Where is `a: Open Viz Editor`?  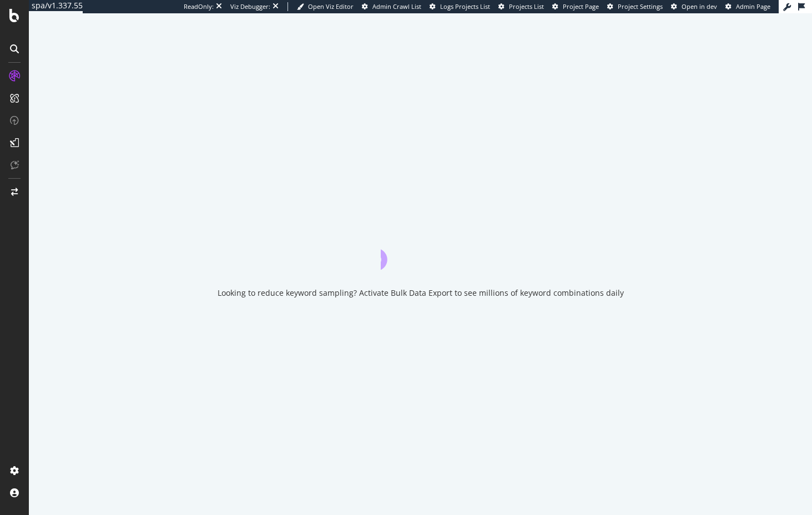 a: Open Viz Editor is located at coordinates (325, 7).